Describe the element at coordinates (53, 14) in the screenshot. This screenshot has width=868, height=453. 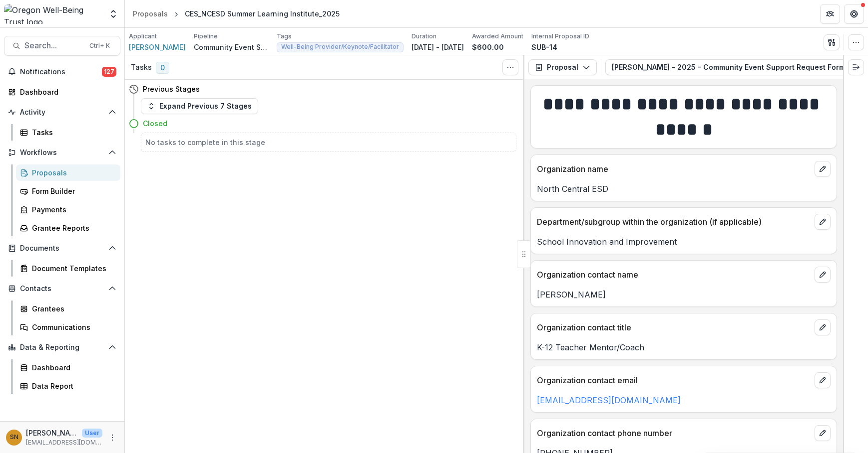
I see `img: Oregon Well-Being Trust logo` at that location.